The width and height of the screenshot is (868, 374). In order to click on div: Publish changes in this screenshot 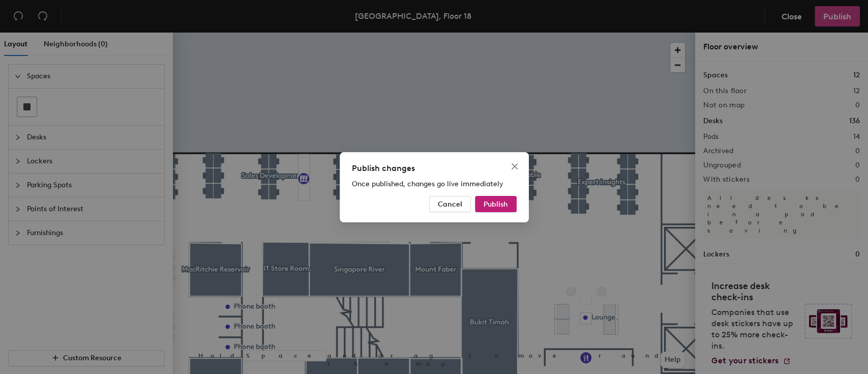, I will do `click(434, 168)`.